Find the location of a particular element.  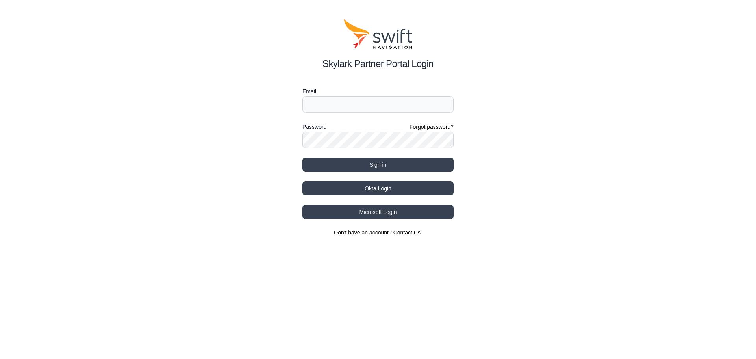

h2: Skylark Partner Portal Login is located at coordinates (378, 64).